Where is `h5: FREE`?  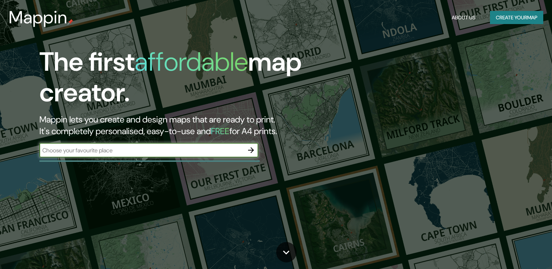
h5: FREE is located at coordinates (220, 131).